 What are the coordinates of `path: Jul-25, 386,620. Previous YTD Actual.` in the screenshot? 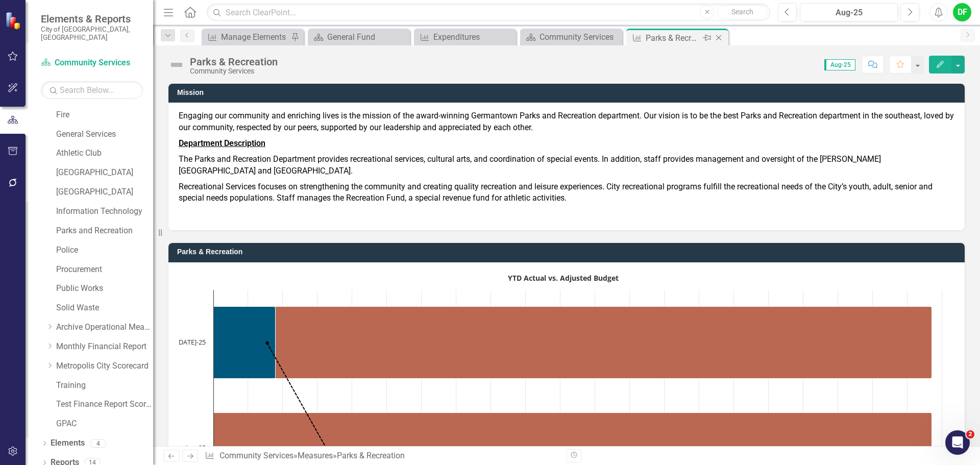 It's located at (267, 342).